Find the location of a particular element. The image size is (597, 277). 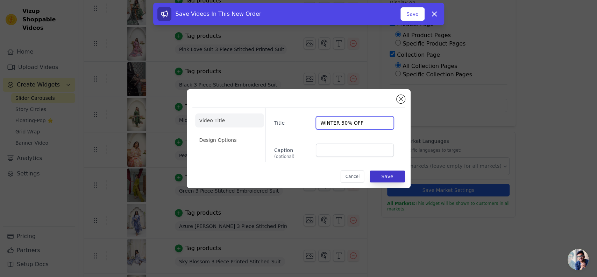

li: Video Title is located at coordinates (229, 120).